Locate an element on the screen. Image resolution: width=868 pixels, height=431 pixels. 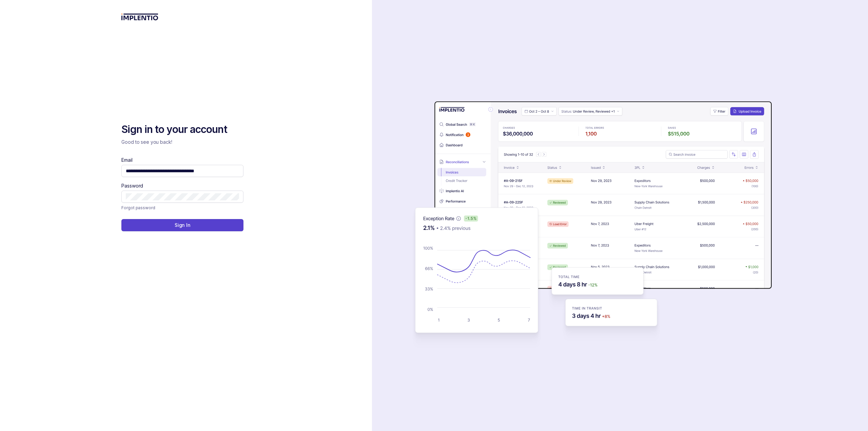
img: signin-background.svg is located at coordinates (582, 216).